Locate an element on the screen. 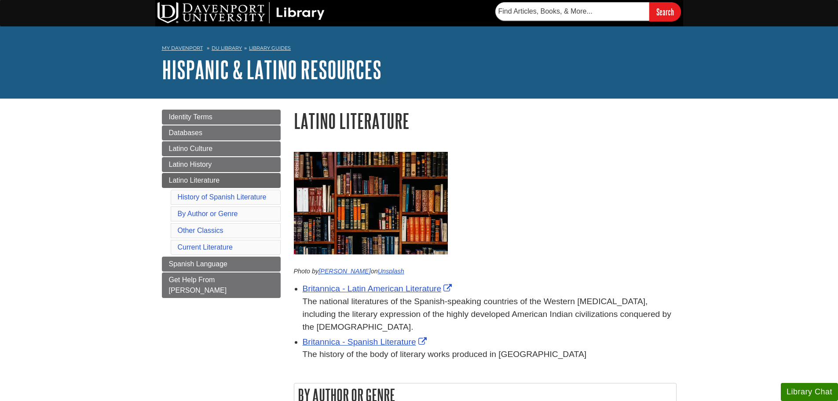 This screenshot has height=401, width=838. img: DU Library is located at coordinates (241, 13).